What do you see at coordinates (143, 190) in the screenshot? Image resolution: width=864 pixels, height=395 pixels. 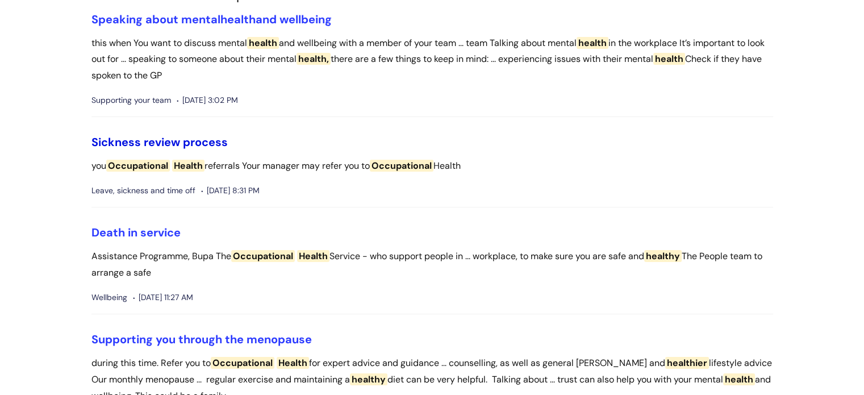 I see `span: Leave, sickness and time off` at bounding box center [143, 190].